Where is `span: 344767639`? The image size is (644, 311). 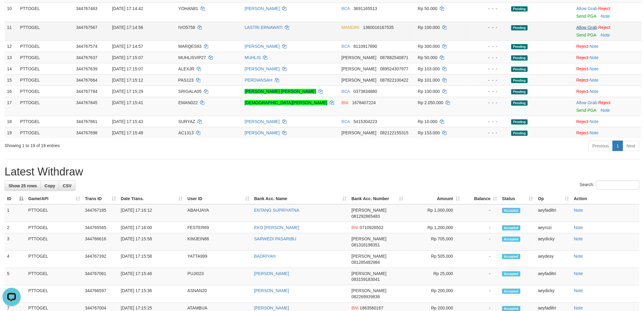 span: 344767639 is located at coordinates (87, 69).